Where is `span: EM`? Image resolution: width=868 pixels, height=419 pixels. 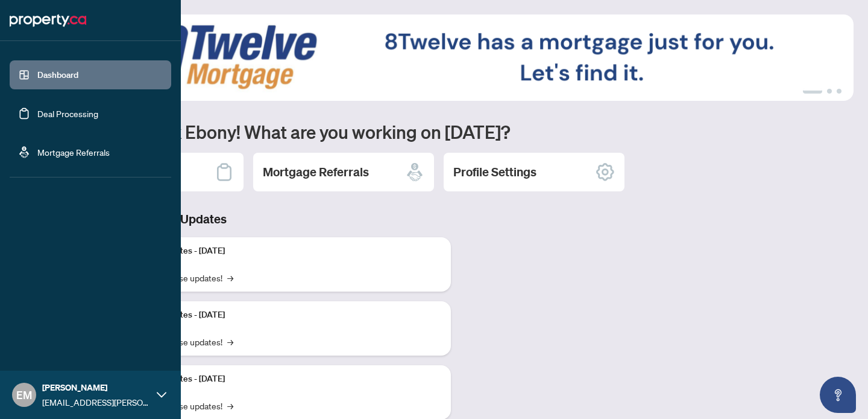
span: EM is located at coordinates (24, 395).